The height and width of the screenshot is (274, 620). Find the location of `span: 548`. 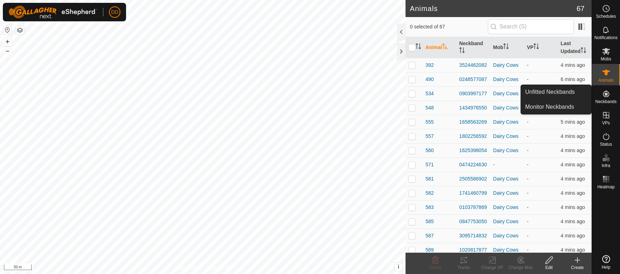

span: 548 is located at coordinates (430, 108).